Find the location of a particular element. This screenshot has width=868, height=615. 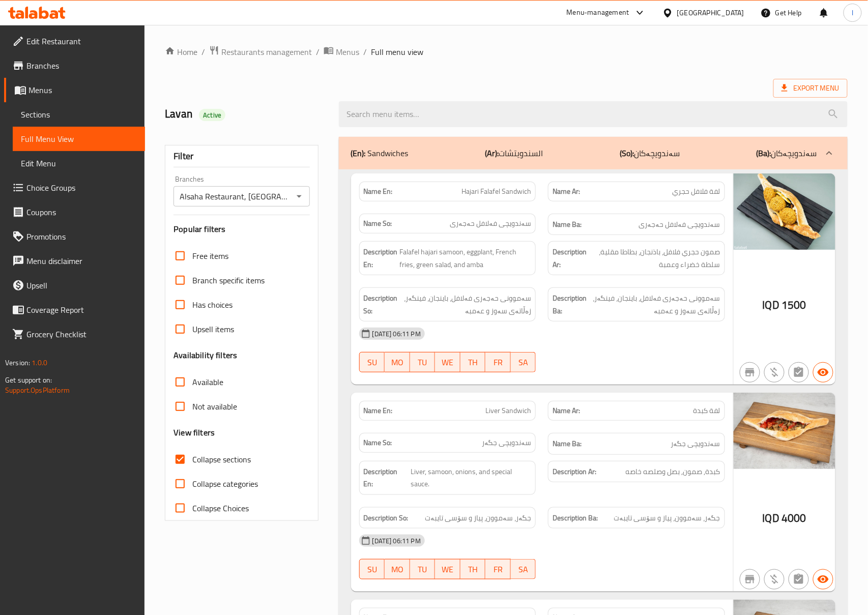

span: صمون حجري فلافل، باذنجان، بطاطا مقلية، سلطة خضراء وعمبة is located at coordinates (654, 258).